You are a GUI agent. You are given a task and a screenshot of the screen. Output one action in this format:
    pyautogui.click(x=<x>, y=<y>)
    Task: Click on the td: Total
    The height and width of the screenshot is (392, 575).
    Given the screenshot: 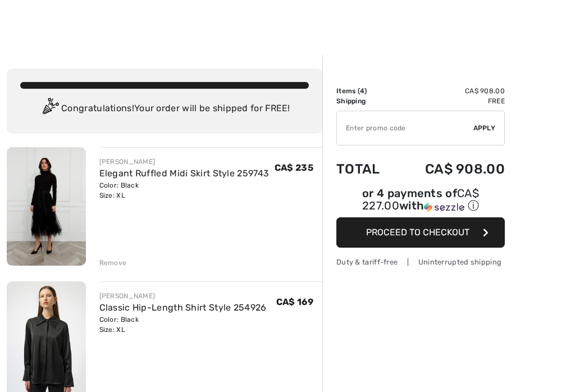 What is the action you would take?
    pyautogui.click(x=366, y=169)
    